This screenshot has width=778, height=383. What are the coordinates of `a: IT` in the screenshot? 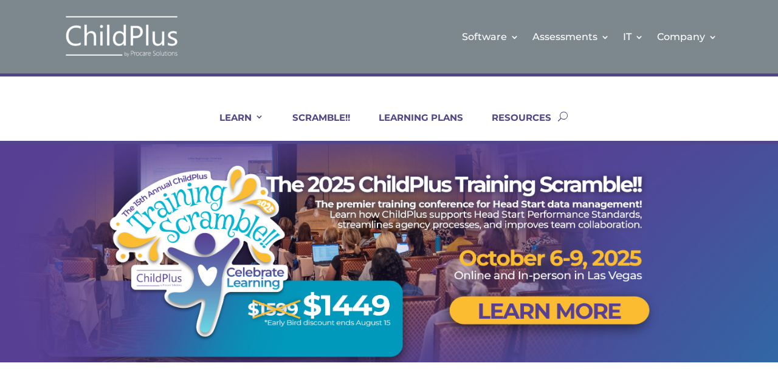 It's located at (633, 36).